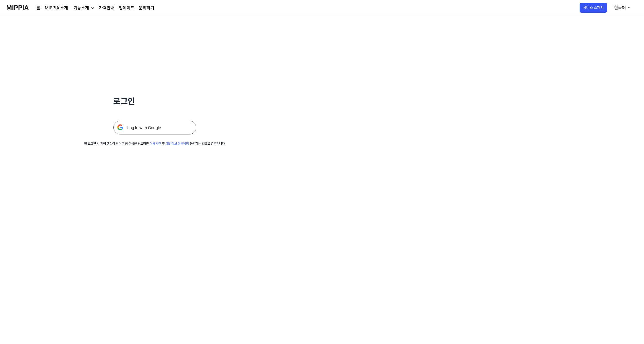  What do you see at coordinates (146, 8) in the screenshot?
I see `a: 문의하기` at bounding box center [146, 8].